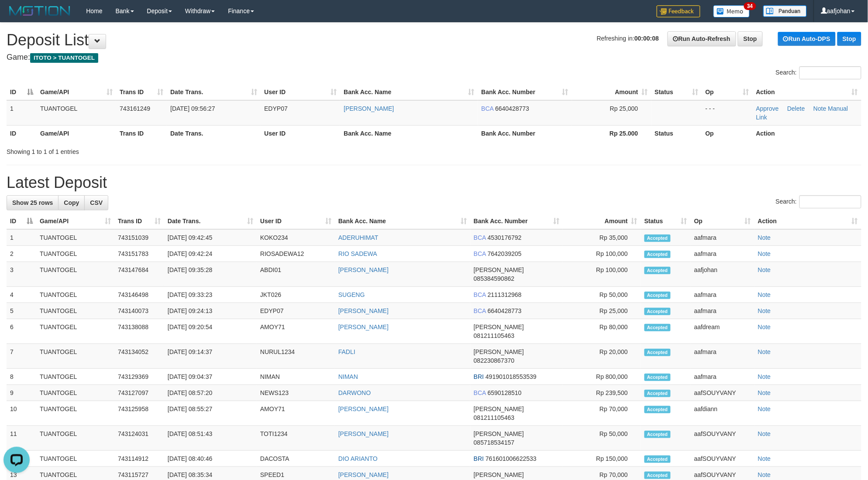  What do you see at coordinates (624, 109) in the screenshot?
I see `span: Rp 25,000` at bounding box center [624, 109].